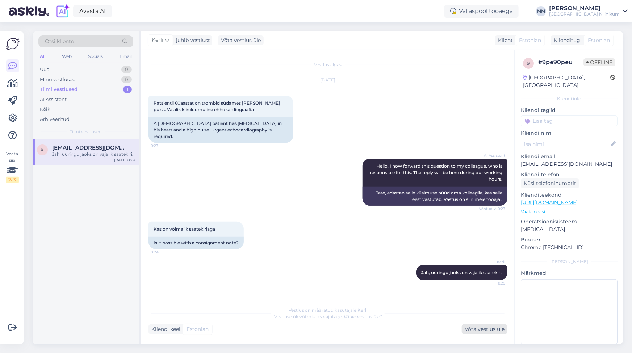 The image size is (632, 353). I want to click on div: Socials, so click(95, 57).